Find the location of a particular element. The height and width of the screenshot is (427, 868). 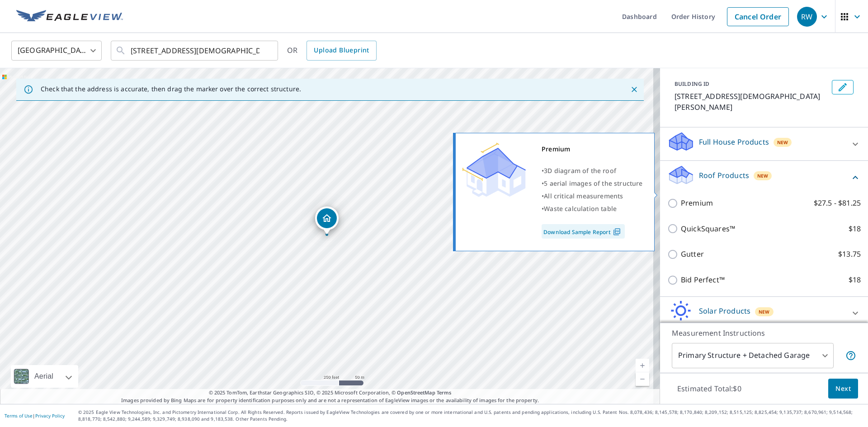

div: Solar ProductsNew is located at coordinates (764, 314).